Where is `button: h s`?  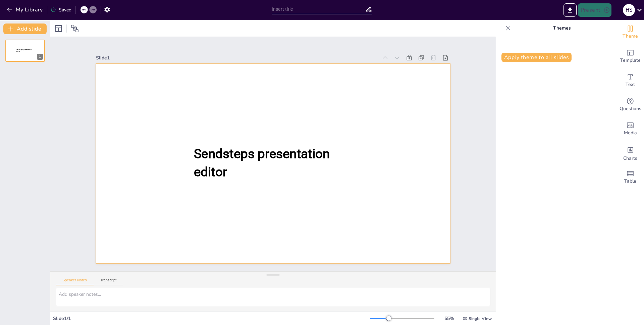
button: h s is located at coordinates (629, 10).